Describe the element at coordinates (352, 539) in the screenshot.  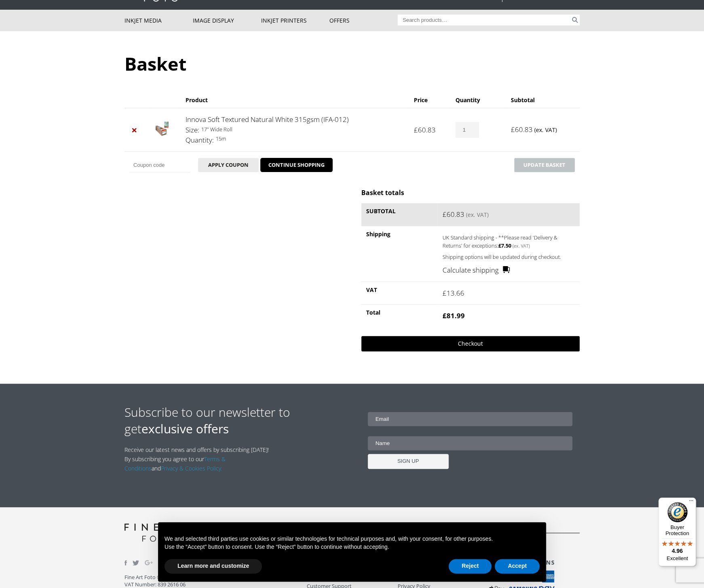
I see `p: We and selected third parties use cookies or similar technologies for technical purposes and, wit...` at that location.